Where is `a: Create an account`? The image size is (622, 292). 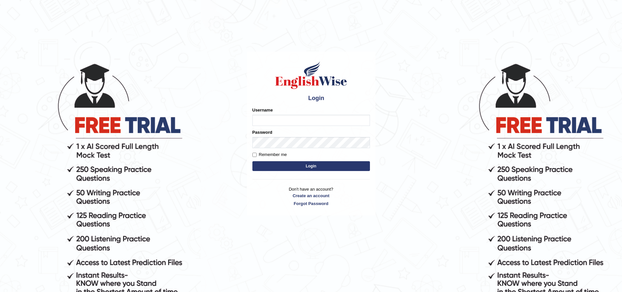 a: Create an account is located at coordinates (311, 195).